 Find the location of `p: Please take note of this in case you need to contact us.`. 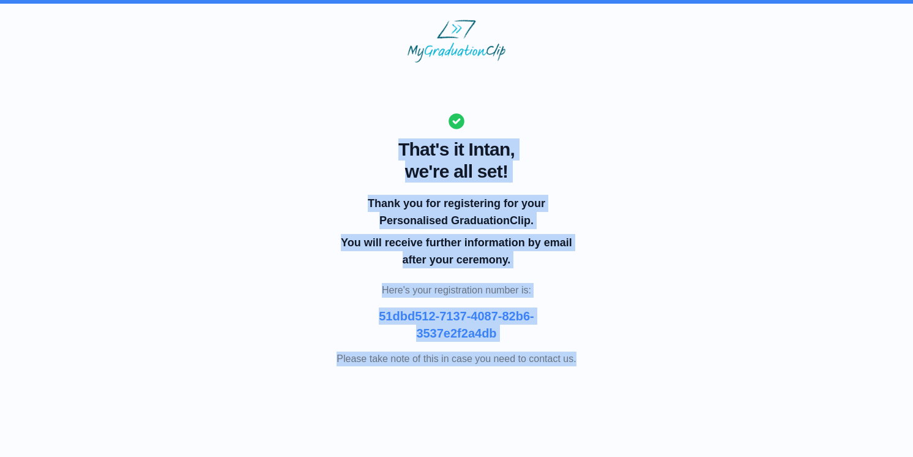

p: Please take note of this in case you need to contact us. is located at coordinates (456, 359).